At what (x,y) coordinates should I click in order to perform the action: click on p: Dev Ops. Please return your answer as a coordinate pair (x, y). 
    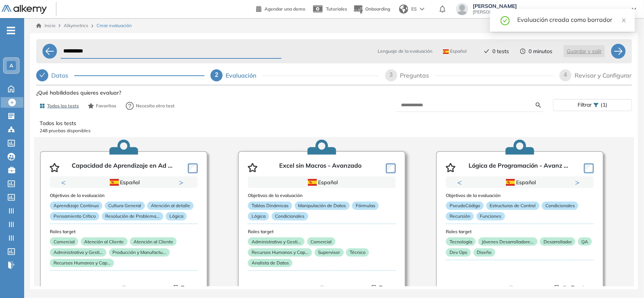
    Looking at the image, I should click on (458, 252).